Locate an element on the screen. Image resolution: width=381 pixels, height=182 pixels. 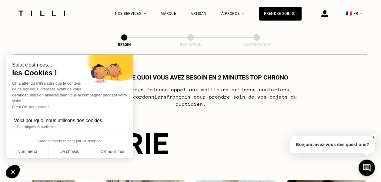
a: Artisan is located at coordinates (198, 14).